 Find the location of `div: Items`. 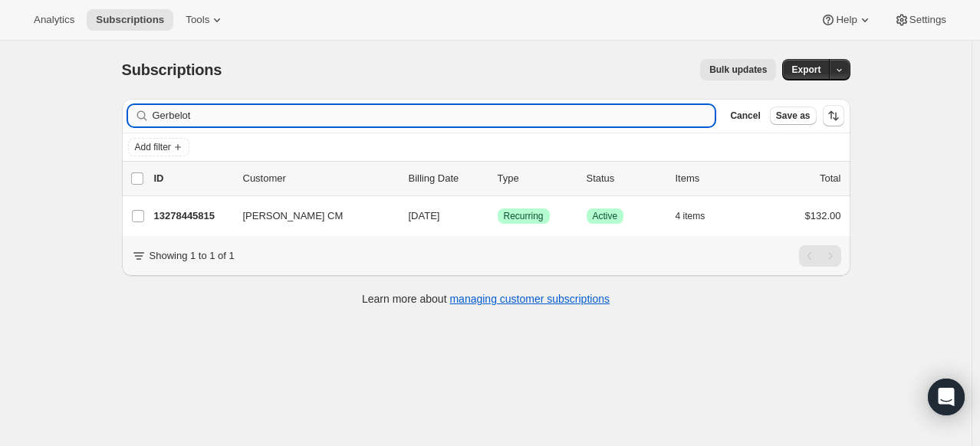

div: Items is located at coordinates (714, 178).